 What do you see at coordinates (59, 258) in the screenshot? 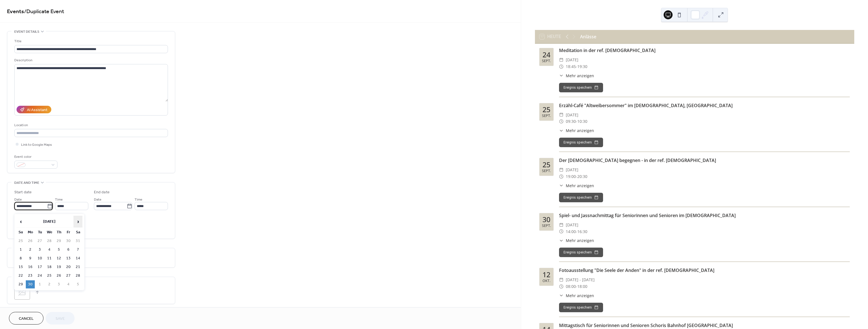
I see `td: 12` at bounding box center [59, 258].